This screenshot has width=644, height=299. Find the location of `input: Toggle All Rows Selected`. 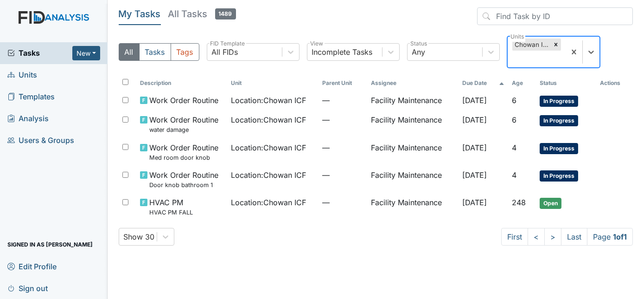

input: Toggle All Rows Selected is located at coordinates (125, 82).